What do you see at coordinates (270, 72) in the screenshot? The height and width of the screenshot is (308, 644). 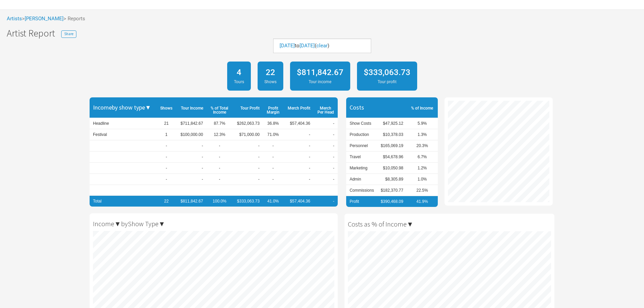 I see `div: 22` at bounding box center [270, 72].